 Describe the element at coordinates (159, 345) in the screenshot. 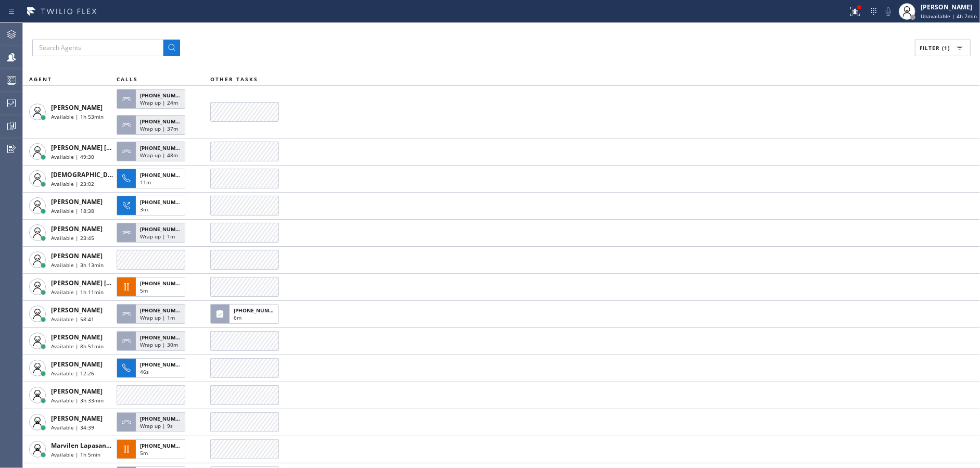

I see `span: Wrap up | 30m` at that location.